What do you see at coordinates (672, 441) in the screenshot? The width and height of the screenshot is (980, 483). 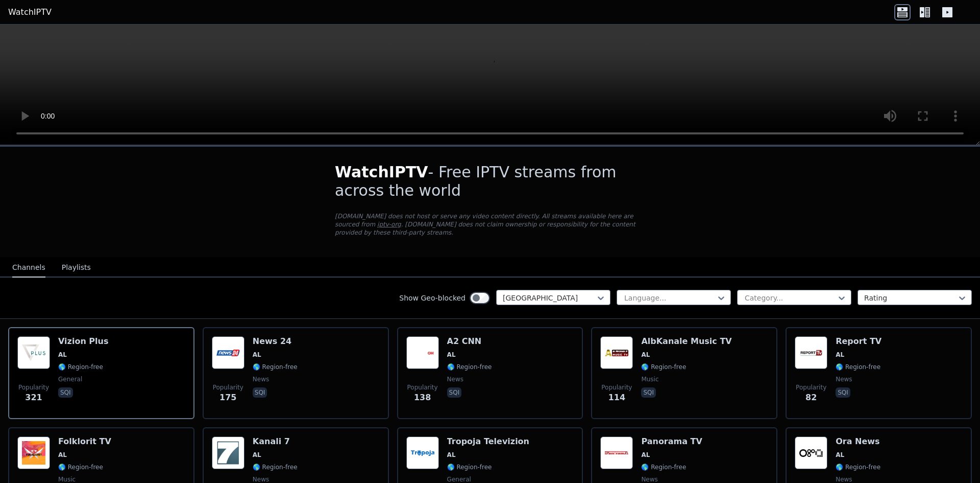 I see `h6: Panorama TV` at bounding box center [672, 441].